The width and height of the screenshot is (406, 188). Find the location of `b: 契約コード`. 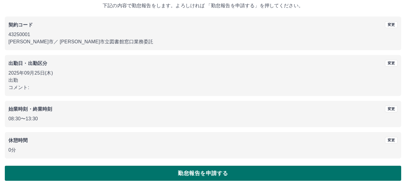

b: 契約コード is located at coordinates (20, 25).